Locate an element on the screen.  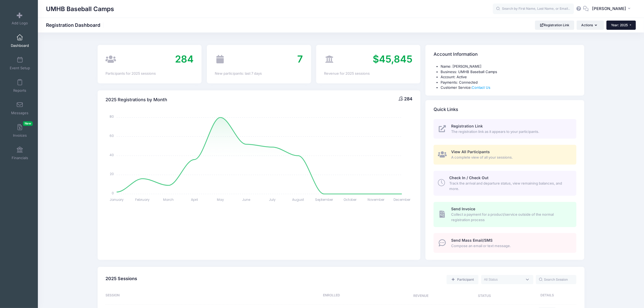
tspan: May is located at coordinates (220, 199).